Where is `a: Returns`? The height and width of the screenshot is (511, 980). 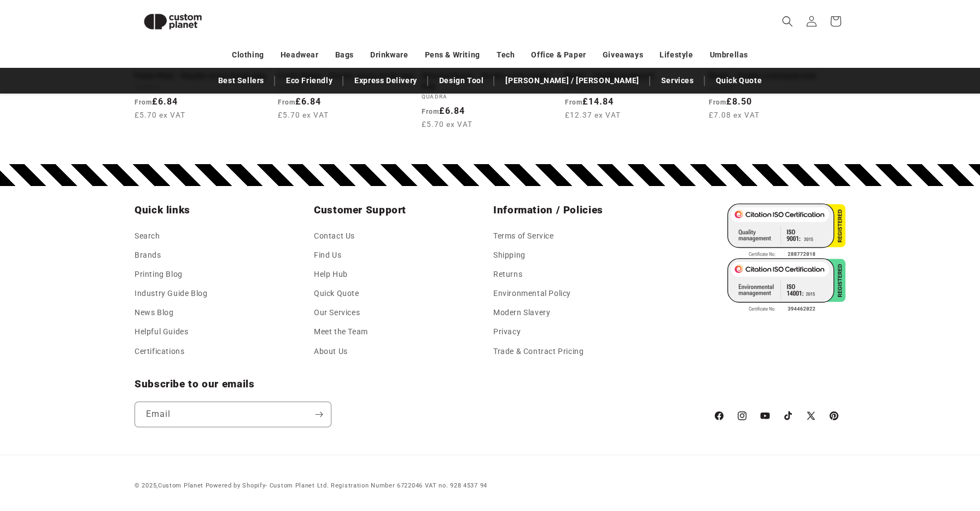 a: Returns is located at coordinates (507, 274).